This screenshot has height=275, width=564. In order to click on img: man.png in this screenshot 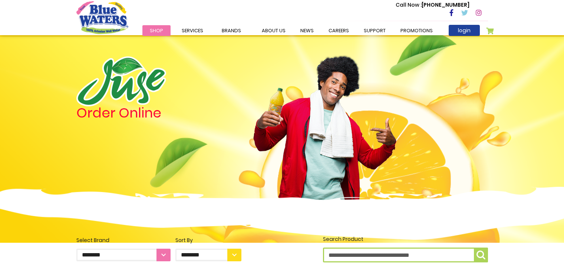, I will do `click(325, 122)`.